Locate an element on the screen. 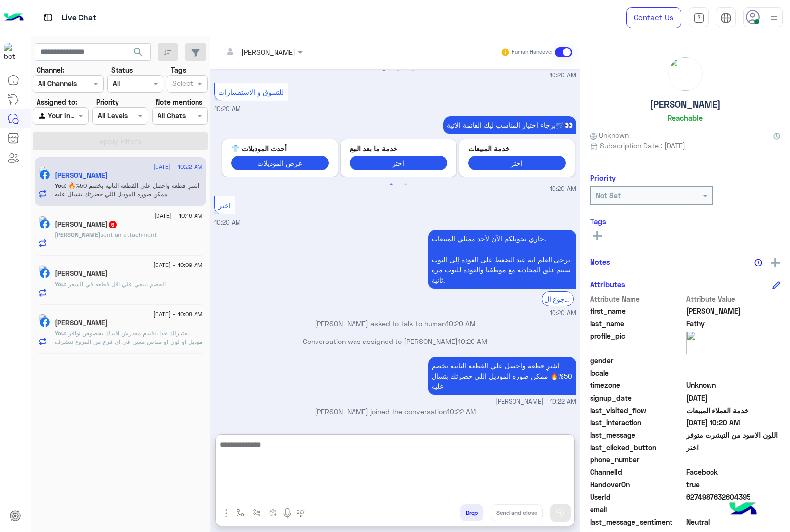 This screenshot has width=790, height=532. button: Drop is located at coordinates (472, 513).